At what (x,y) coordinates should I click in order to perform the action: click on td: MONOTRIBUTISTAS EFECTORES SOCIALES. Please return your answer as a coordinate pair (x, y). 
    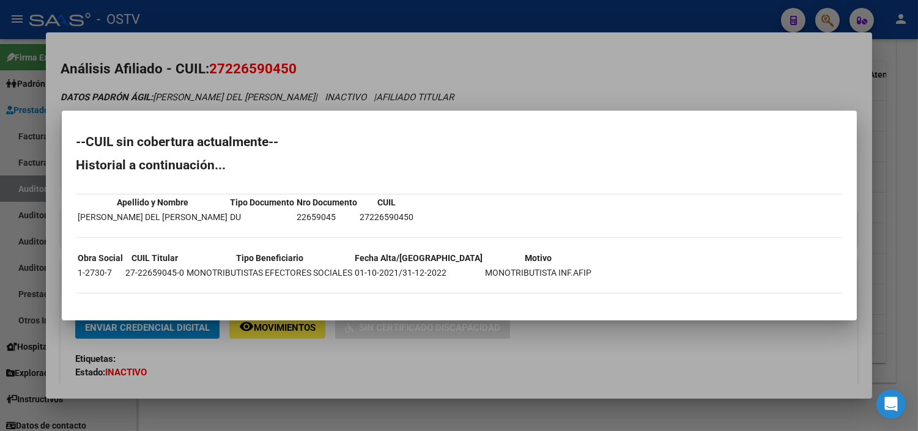
    Looking at the image, I should click on (270, 273).